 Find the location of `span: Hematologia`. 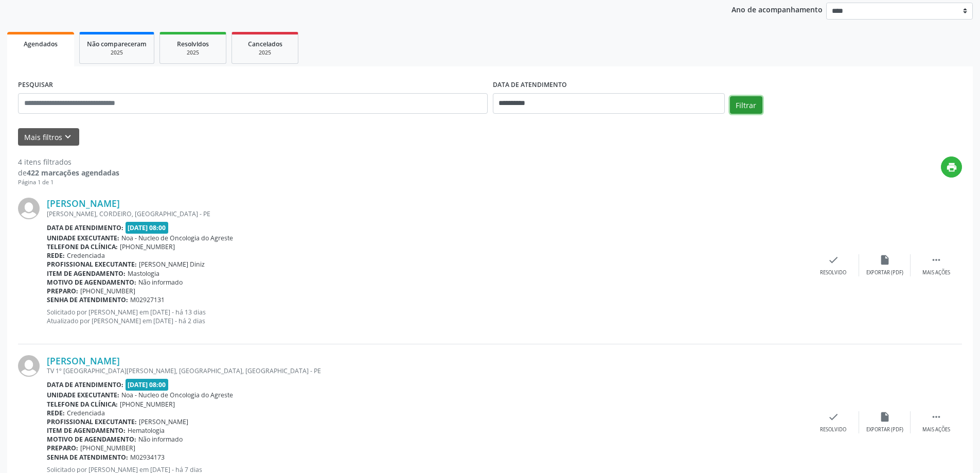

span: Hematologia is located at coordinates (146, 430).